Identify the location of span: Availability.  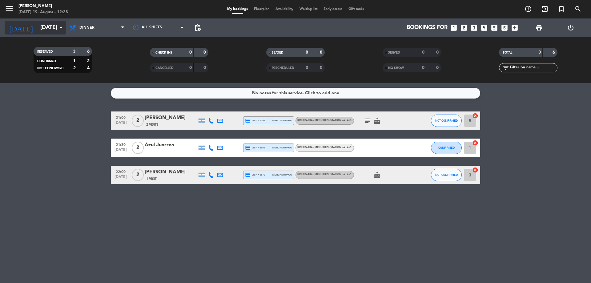
(285, 9).